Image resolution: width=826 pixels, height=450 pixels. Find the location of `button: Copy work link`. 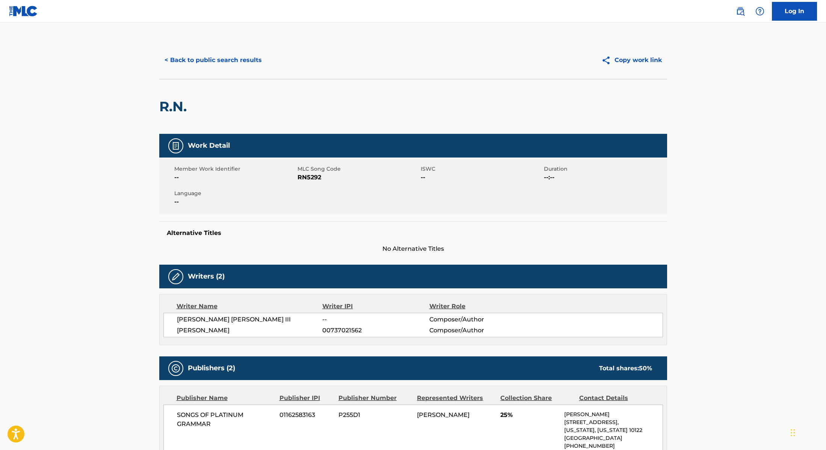

button: Copy work link is located at coordinates (631, 60).